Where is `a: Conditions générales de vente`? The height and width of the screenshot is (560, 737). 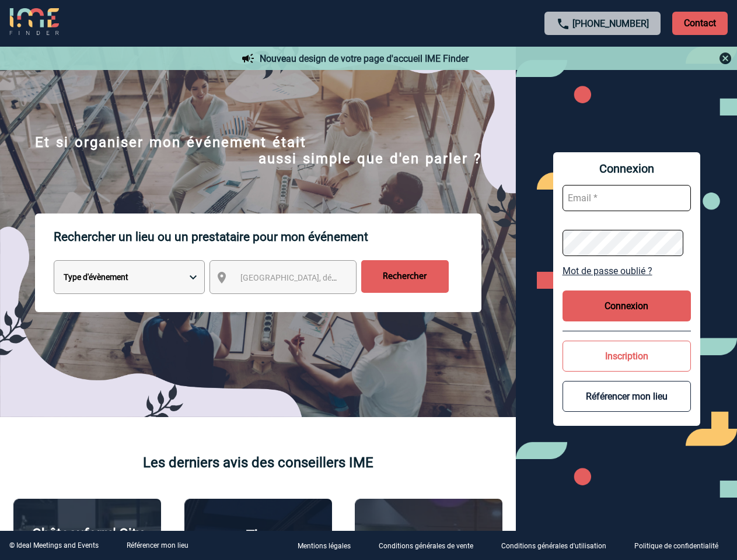 a: Conditions générales de vente is located at coordinates (431, 546).